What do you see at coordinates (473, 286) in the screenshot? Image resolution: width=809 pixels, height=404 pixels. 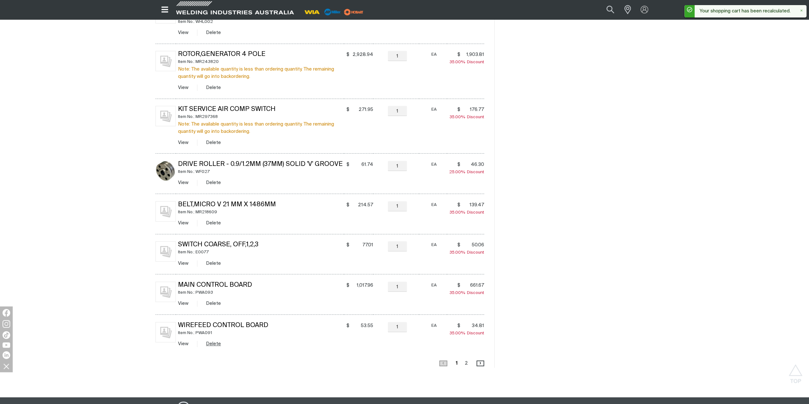 I see `span: 661.67` at bounding box center [473, 286].